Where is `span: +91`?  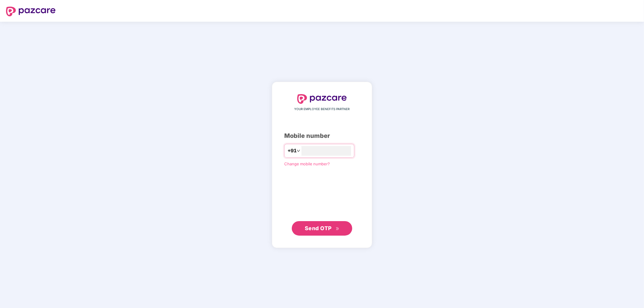
span: +91 is located at coordinates (292, 151).